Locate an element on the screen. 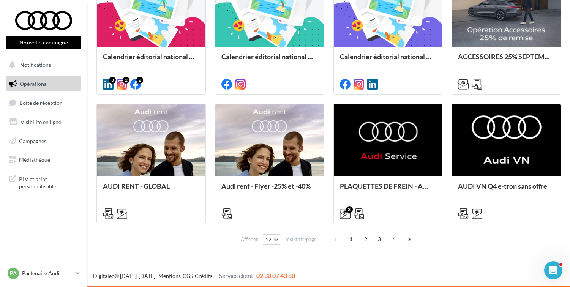  button: Nouvelle campagne is located at coordinates (44, 42).